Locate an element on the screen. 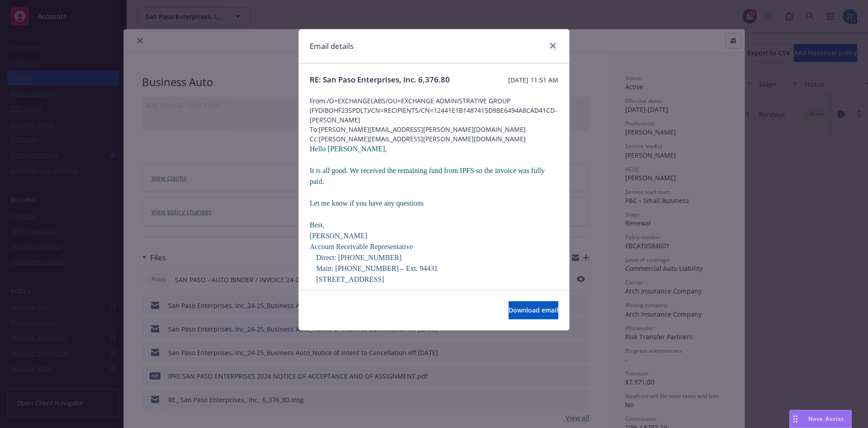 Image resolution: width=868 pixels, height=428 pixels. span: Download email is located at coordinates (534, 309).